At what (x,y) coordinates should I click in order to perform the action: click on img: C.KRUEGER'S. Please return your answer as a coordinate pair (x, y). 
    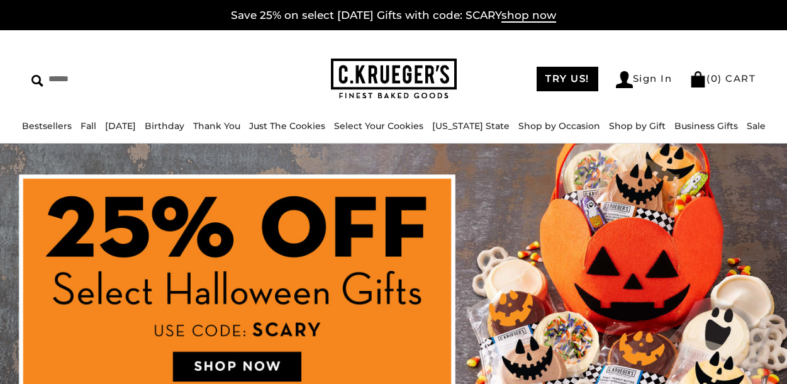
    Looking at the image, I should click on (394, 79).